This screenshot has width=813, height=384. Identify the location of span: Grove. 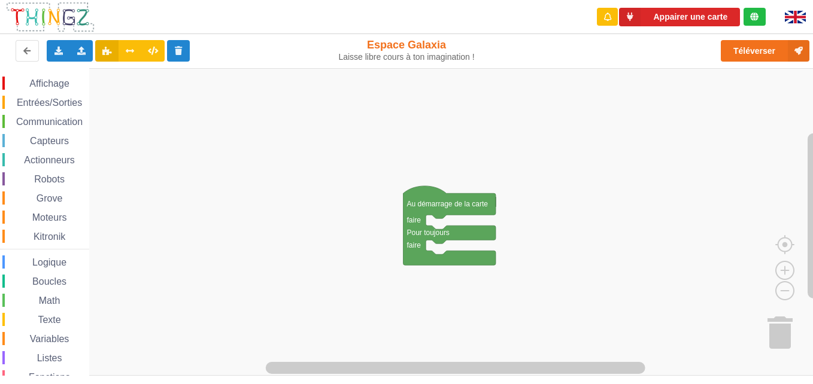
(50, 198).